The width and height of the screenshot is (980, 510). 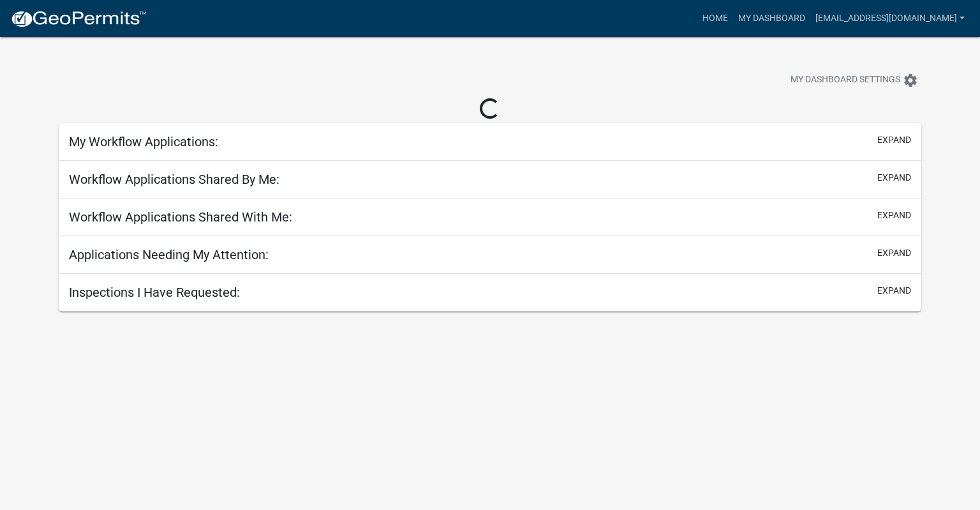 What do you see at coordinates (174, 179) in the screenshot?
I see `h5: Workflow Applications Shared By Me:` at bounding box center [174, 179].